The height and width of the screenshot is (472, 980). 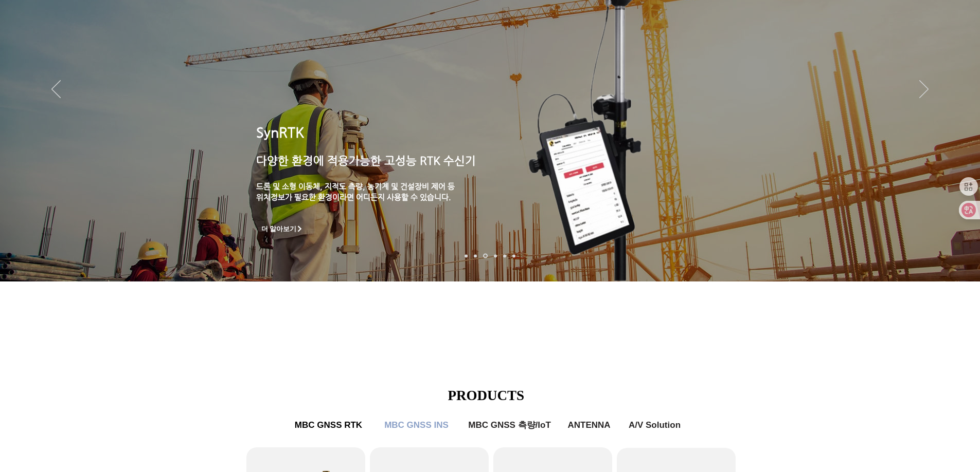 I want to click on span: PRODUCTS, so click(x=486, y=396).